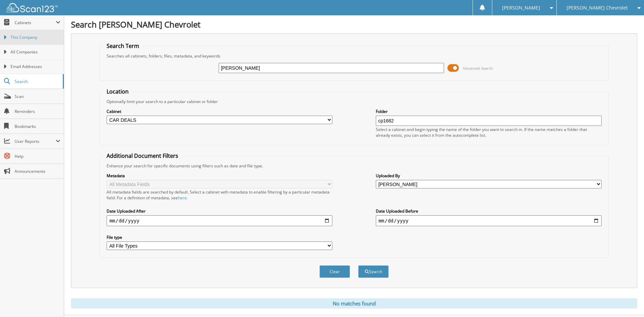 The image size is (644, 317). I want to click on span: User Reports, so click(35, 141).